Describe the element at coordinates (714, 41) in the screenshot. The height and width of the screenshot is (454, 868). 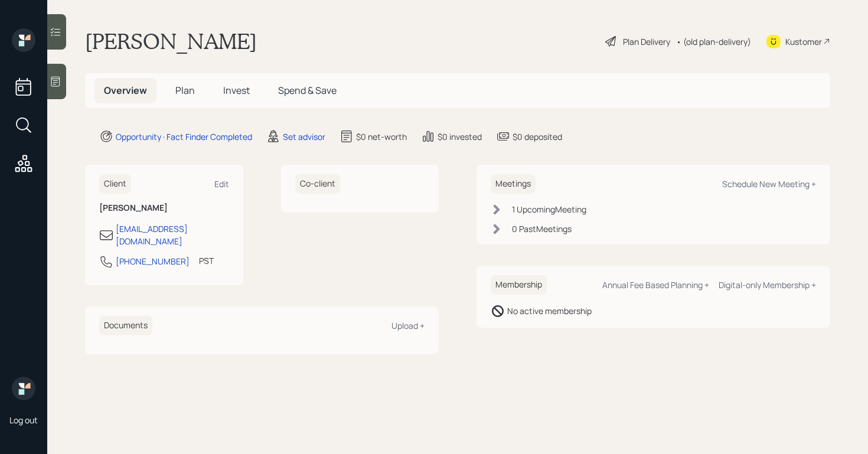
I see `div: • (old plan-delivery)` at that location.